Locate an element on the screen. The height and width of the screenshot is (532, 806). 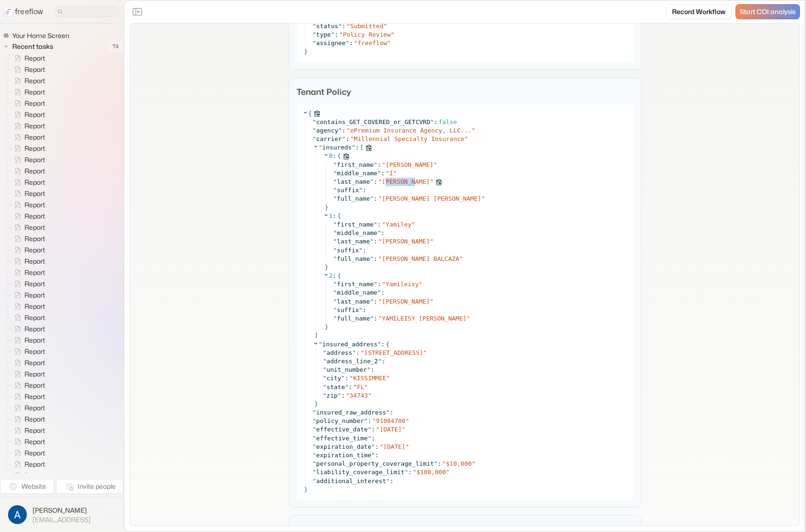
a: Record Workflow is located at coordinates (699, 12).